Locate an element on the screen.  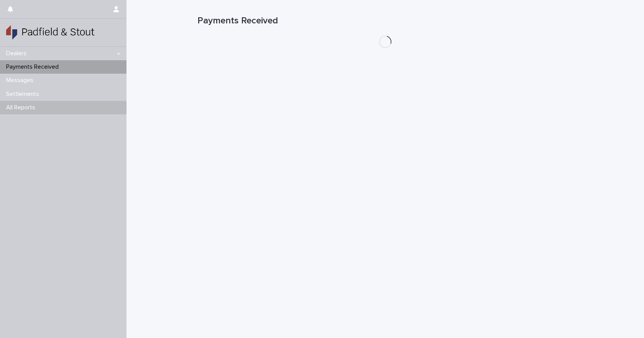
p: Settlements is located at coordinates (24, 94).